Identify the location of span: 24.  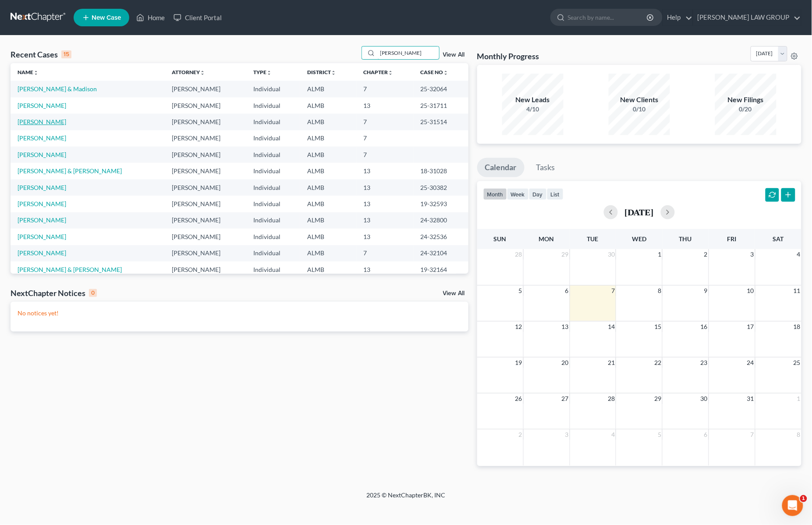
(751, 363).